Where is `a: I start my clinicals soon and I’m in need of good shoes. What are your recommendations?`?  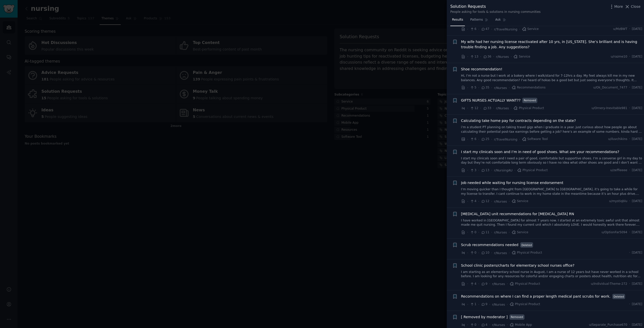 a: I start my clinicals soon and I’m in need of good shoes. What are your recommendations? is located at coordinates (540, 152).